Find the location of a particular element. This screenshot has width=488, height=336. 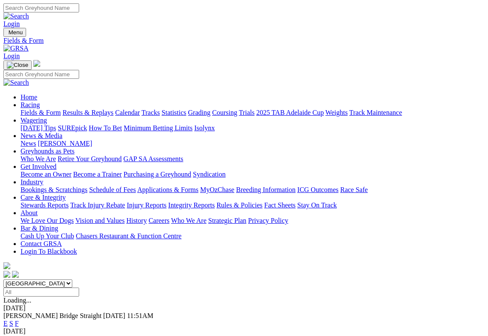

a: Schedule of Fees is located at coordinates (112, 189).